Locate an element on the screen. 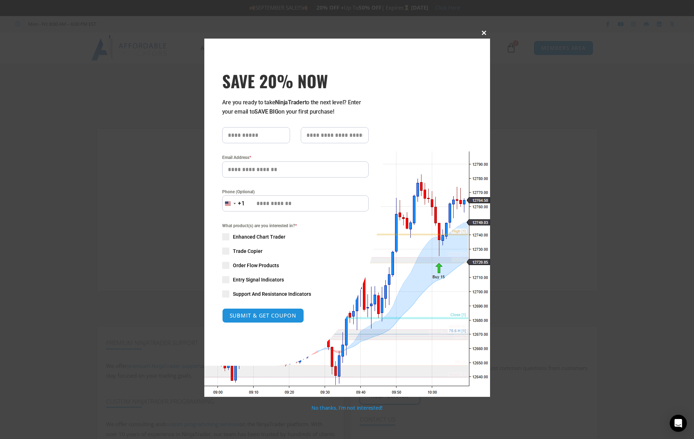 The image size is (694, 439). span: Entry Signal Indicators is located at coordinates (258, 280).